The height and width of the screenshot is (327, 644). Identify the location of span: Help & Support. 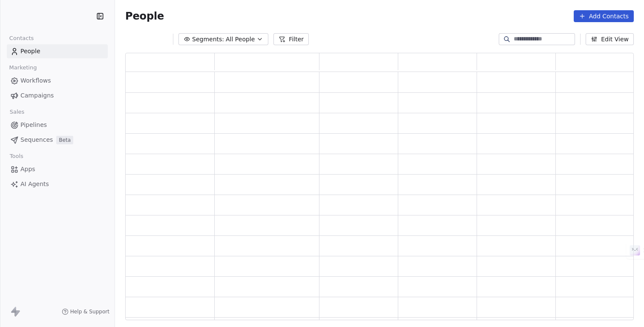
(90, 312).